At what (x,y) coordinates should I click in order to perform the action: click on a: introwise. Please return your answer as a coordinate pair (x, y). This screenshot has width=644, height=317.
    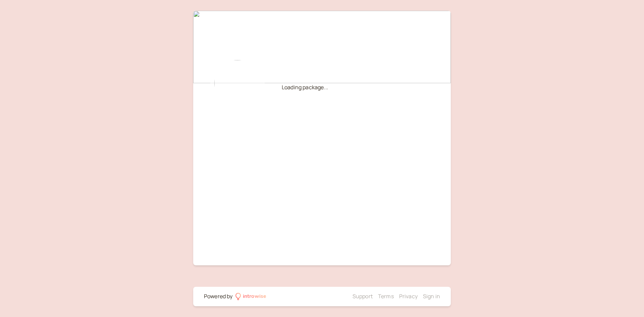
    Looking at the image, I should click on (251, 297).